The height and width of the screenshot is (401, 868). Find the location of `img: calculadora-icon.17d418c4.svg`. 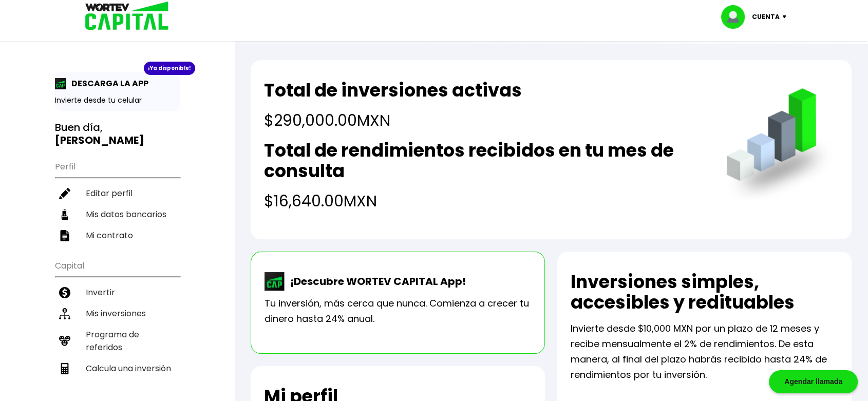

img: calculadora-icon.17d418c4.svg is located at coordinates (65, 369).